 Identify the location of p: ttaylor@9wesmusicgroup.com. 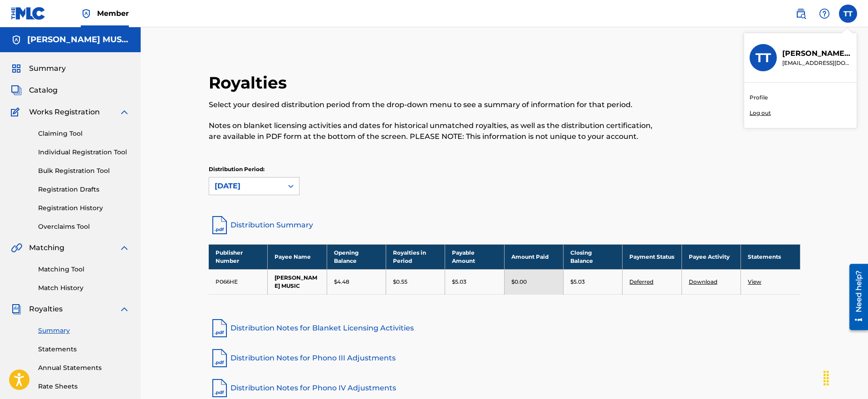
(817, 63).